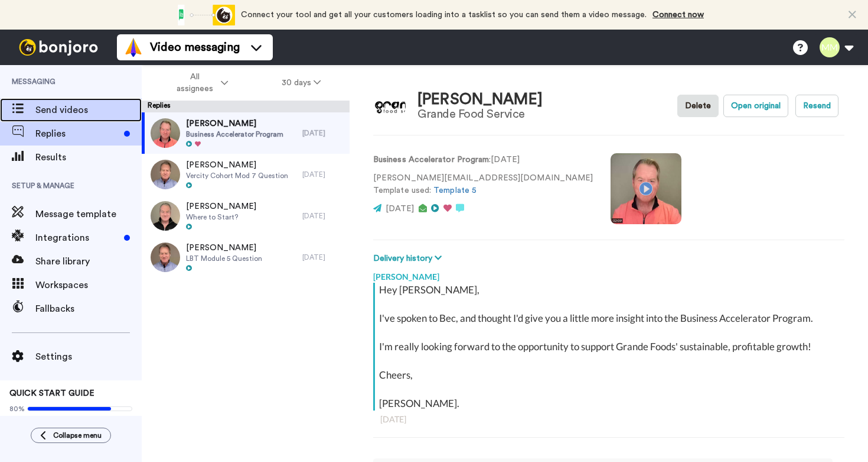 The height and width of the screenshot is (462, 868). What do you see at coordinates (443, 15) in the screenshot?
I see `span: Connect your tool and get all your customers loading into a tasklist so you can send them a video...` at bounding box center [443, 15].